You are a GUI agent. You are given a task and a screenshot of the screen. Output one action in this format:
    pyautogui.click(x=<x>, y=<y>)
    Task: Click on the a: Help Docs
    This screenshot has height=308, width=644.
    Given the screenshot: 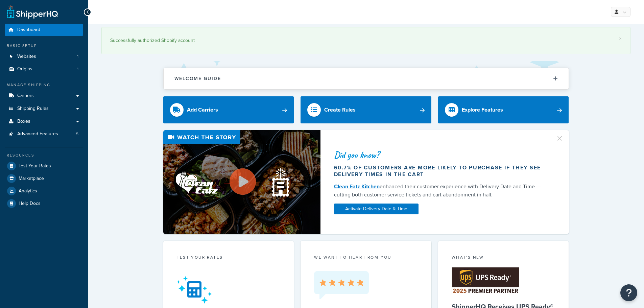 What is the action you would take?
    pyautogui.click(x=44, y=204)
    